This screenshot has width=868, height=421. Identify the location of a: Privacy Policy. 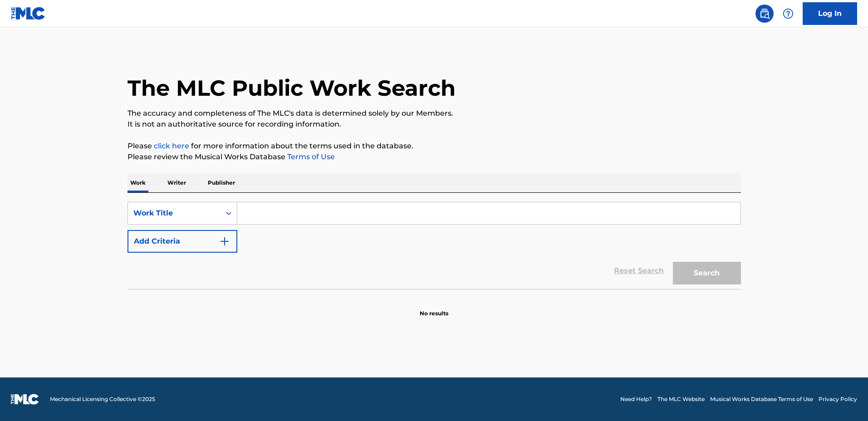
(838, 399).